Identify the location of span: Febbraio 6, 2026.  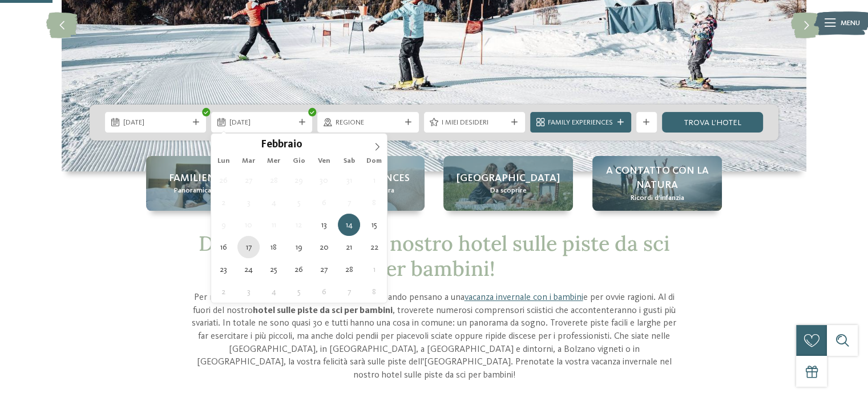
(323, 202).